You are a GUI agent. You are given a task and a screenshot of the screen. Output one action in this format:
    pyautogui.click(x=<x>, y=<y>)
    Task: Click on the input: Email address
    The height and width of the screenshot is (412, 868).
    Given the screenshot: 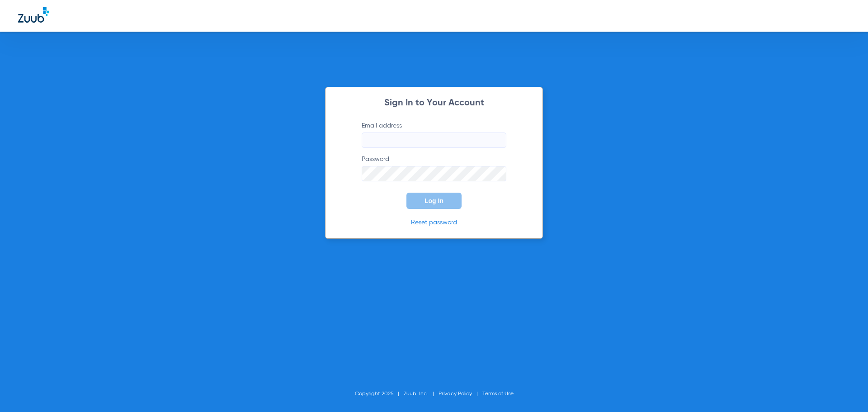 What is the action you would take?
    pyautogui.click(x=434, y=140)
    